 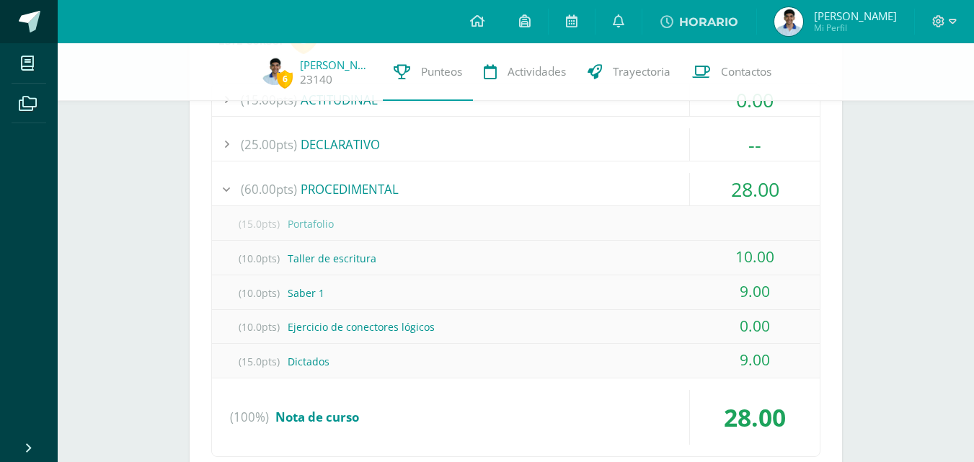 What do you see at coordinates (317, 417) in the screenshot?
I see `span: Nota de curso` at bounding box center [317, 417].